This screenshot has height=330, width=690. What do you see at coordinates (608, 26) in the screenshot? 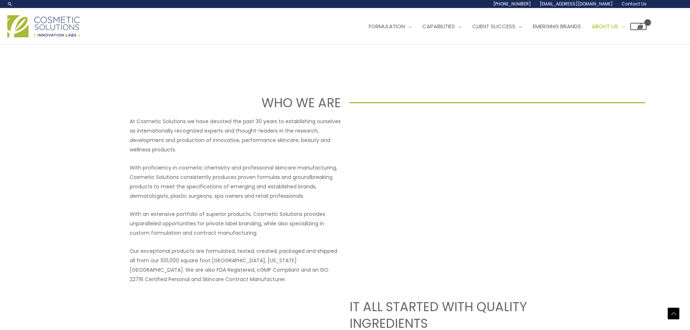
I see `a: About Us` at bounding box center [608, 26].